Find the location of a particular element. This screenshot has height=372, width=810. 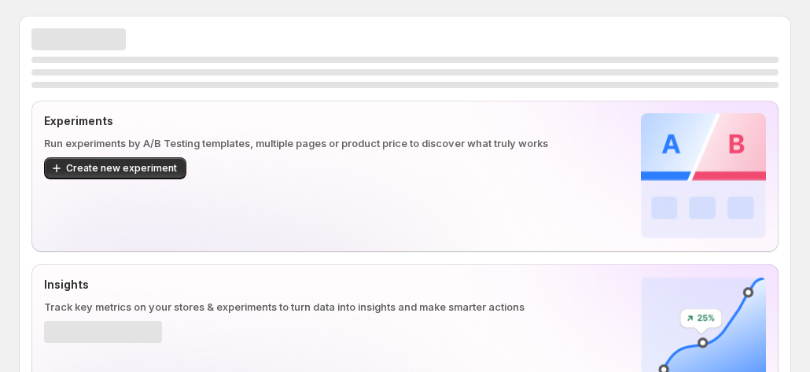

p: Experiments is located at coordinates (339, 121).